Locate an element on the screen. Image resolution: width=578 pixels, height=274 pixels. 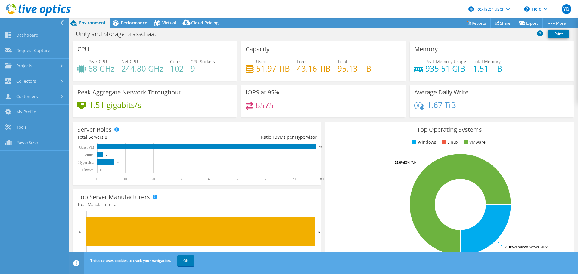
text: 10 is located at coordinates (125, 179).